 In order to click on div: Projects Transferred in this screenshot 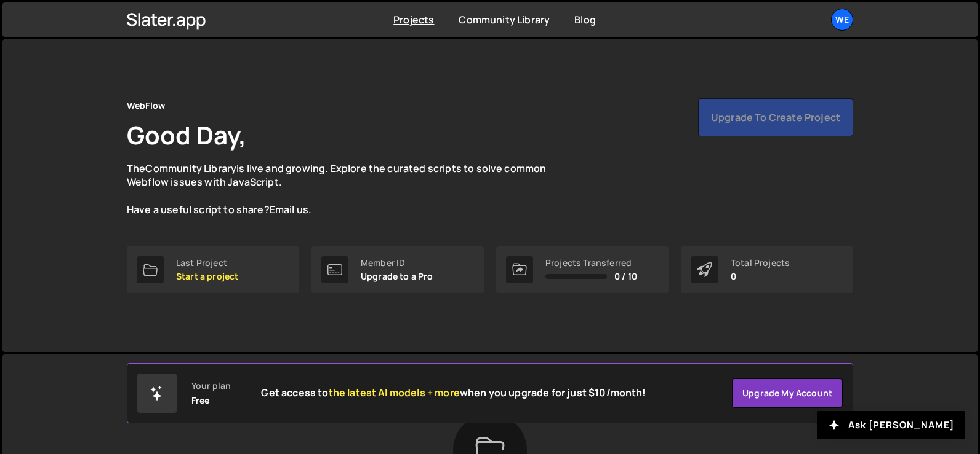, I will do `click(591, 264)`.